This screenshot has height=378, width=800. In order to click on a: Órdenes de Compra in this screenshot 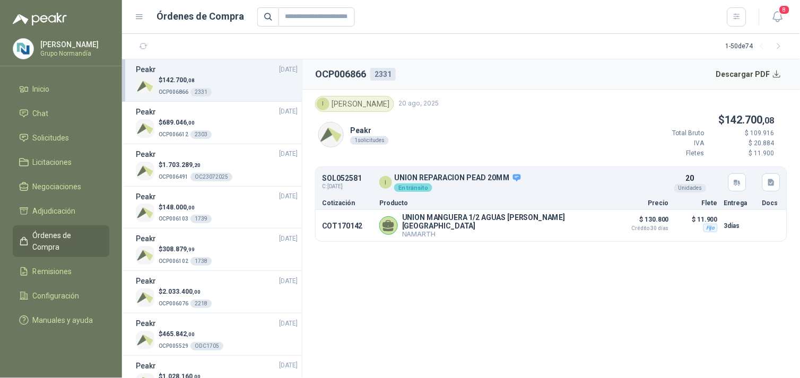, I will do `click(61, 241)`.